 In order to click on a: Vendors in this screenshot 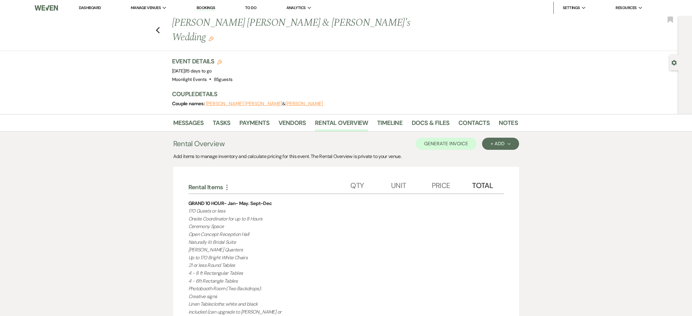, I will do `click(292, 125)`.